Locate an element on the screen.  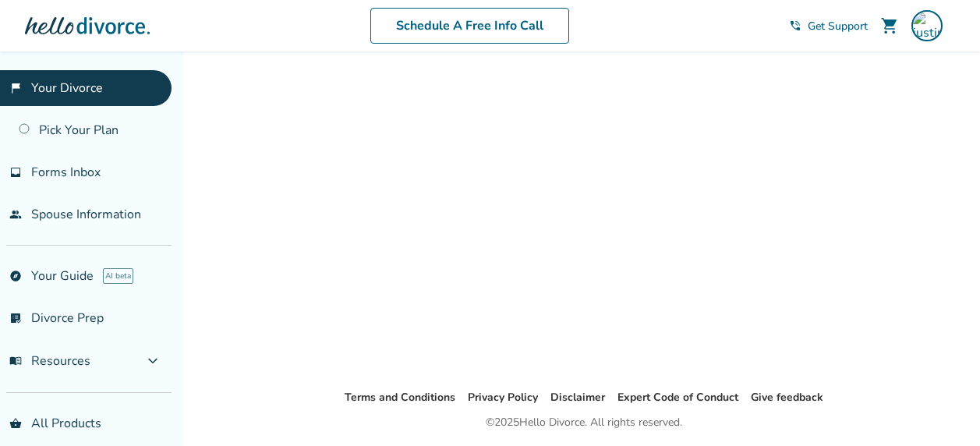
span: inbox is located at coordinates (15, 172).